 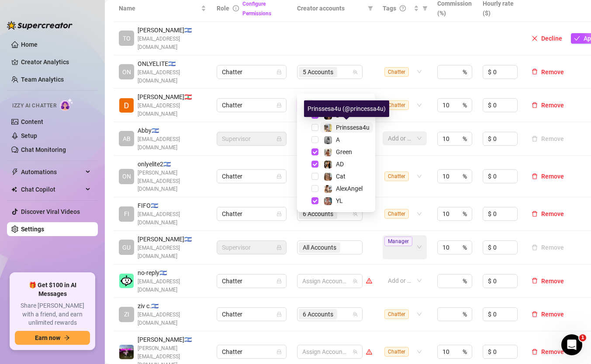 What do you see at coordinates (318, 72) in the screenshot?
I see `span: 5 Accounts` at bounding box center [318, 72].